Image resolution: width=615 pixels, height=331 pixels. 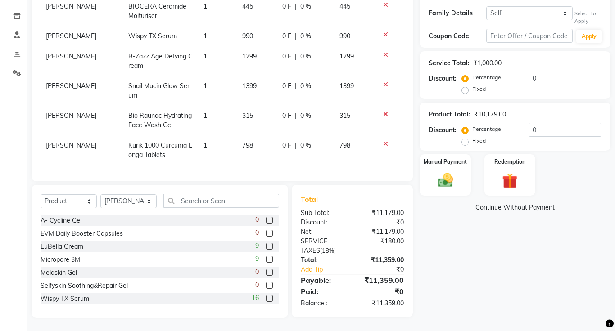 I want to click on div: ₹10,179.00, so click(x=490, y=114).